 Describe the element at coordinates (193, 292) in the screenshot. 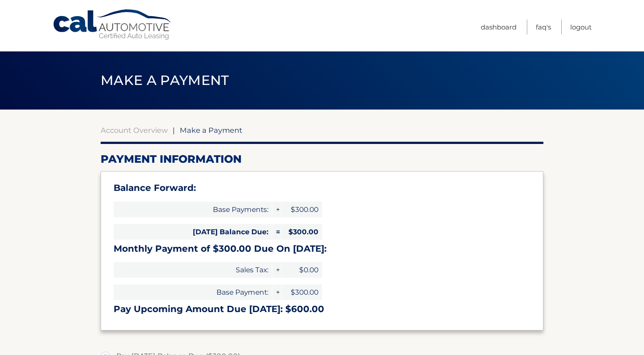

I see `span: Base Payment:` at that location.